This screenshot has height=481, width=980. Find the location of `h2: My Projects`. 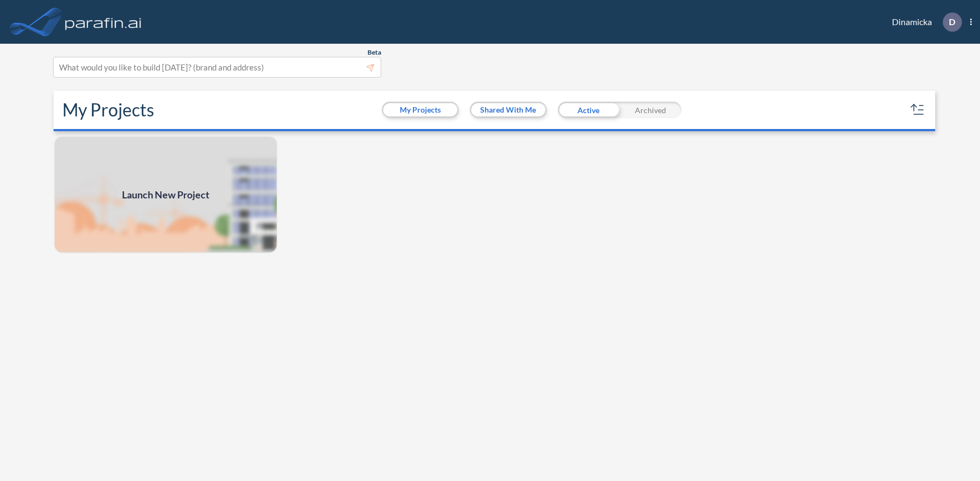

h2: My Projects is located at coordinates (108, 110).